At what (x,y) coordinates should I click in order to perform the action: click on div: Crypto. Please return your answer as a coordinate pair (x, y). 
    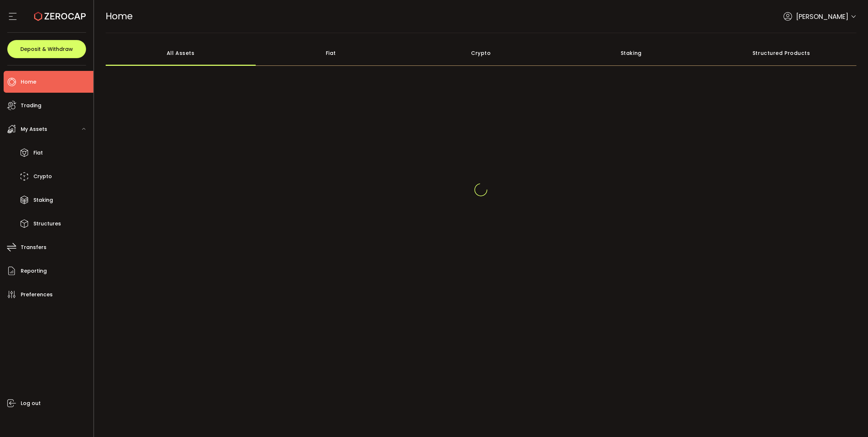
    Looking at the image, I should click on (481, 53).